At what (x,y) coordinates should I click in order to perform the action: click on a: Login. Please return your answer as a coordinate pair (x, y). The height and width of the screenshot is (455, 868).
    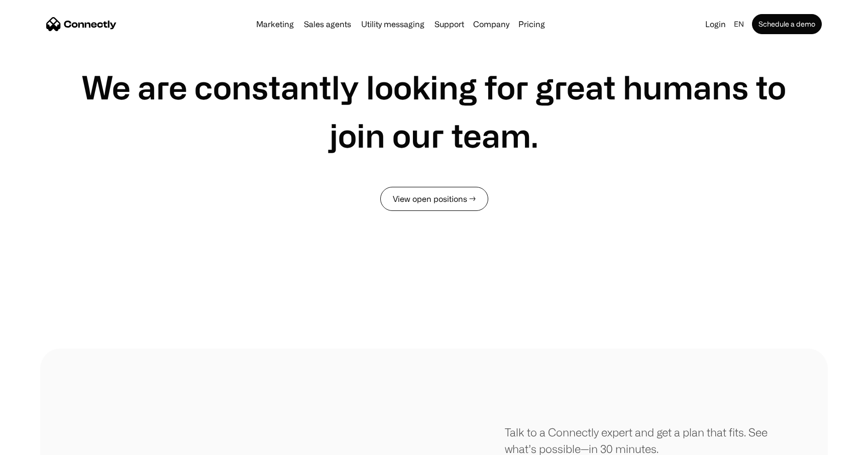
    Looking at the image, I should click on (715, 24).